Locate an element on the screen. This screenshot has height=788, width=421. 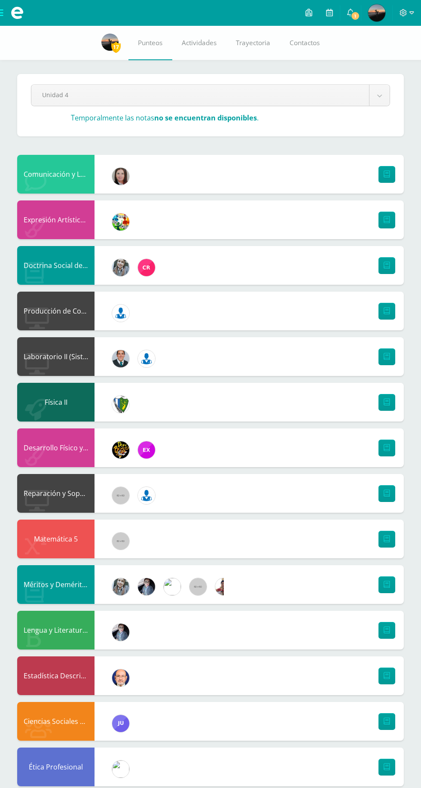
img: 21dcd0747afb1b787494880446b9b401.png is located at coordinates (121, 450).